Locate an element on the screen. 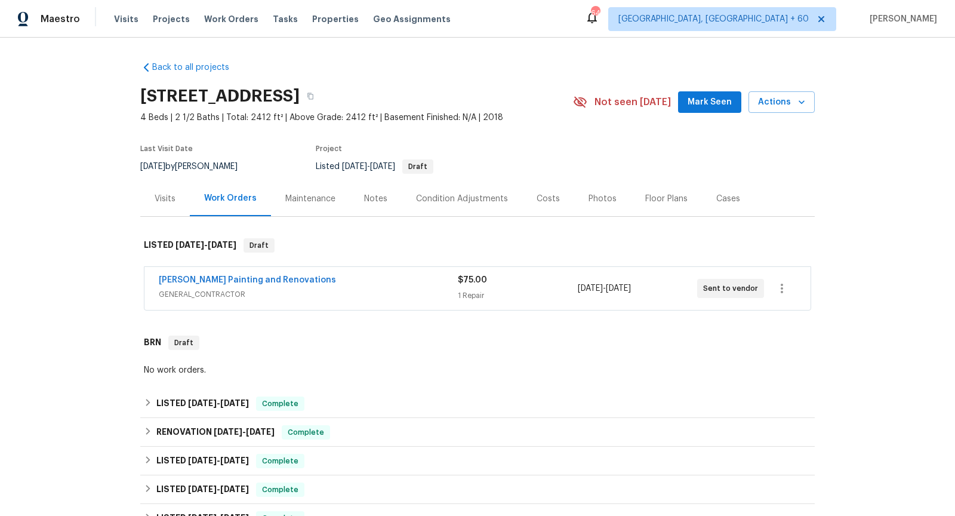  div: Costs is located at coordinates (548, 199).